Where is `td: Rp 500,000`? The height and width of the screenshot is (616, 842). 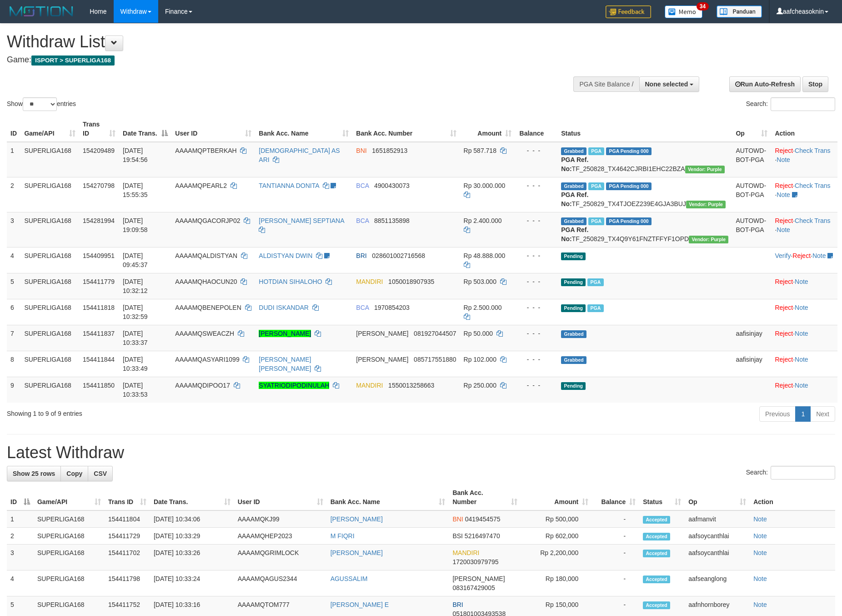 td: Rp 500,000 is located at coordinates (557, 519).